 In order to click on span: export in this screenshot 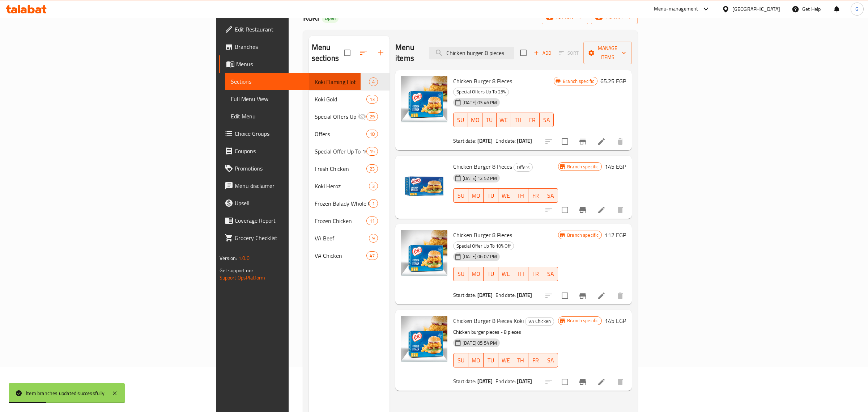, I will do `click(614, 17)`.